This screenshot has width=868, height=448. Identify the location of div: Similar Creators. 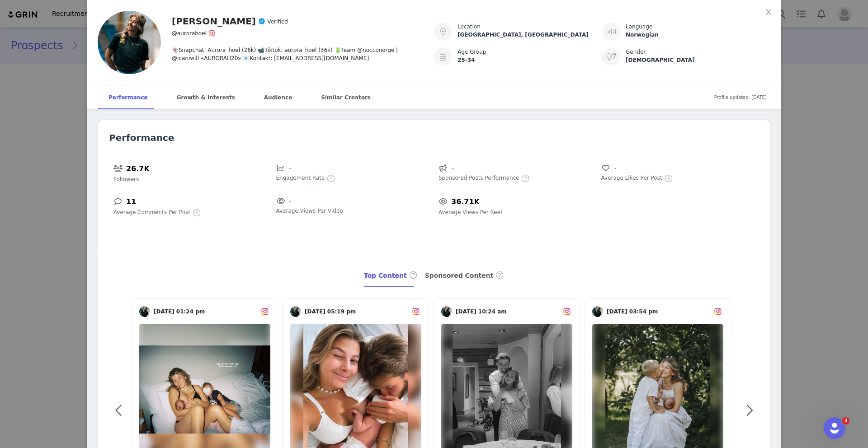
(346, 98).